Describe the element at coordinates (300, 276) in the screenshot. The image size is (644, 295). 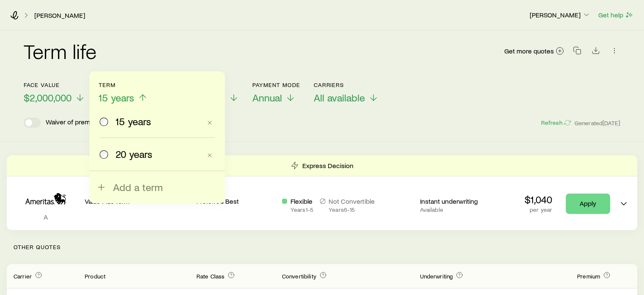
I see `span: Convertibility` at that location.